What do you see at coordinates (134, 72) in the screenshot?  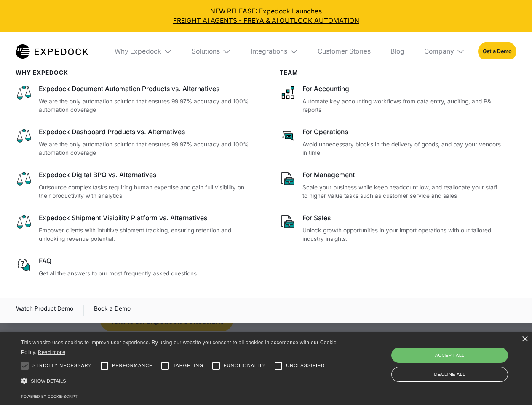 I see `div: WHy Expedock` at bounding box center [134, 72].